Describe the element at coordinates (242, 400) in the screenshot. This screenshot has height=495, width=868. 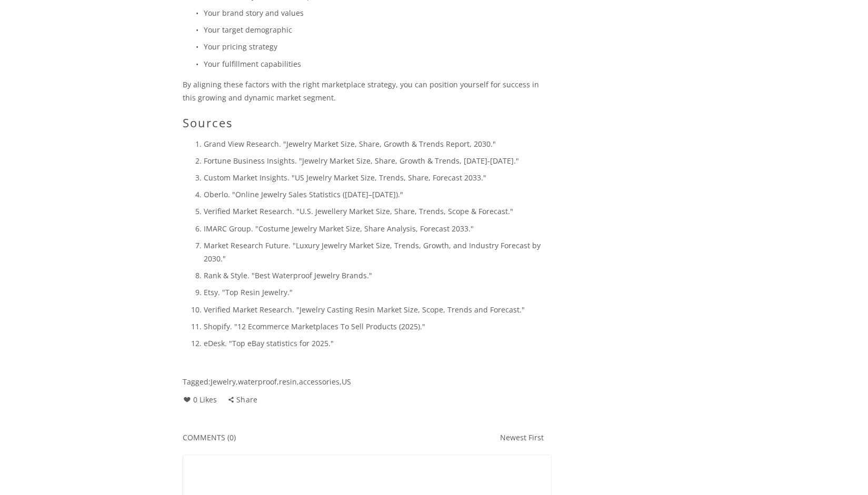
I see `div: Share` at that location.